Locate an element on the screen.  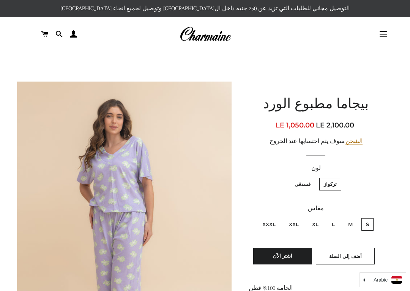
label: تركواز is located at coordinates (330, 184).